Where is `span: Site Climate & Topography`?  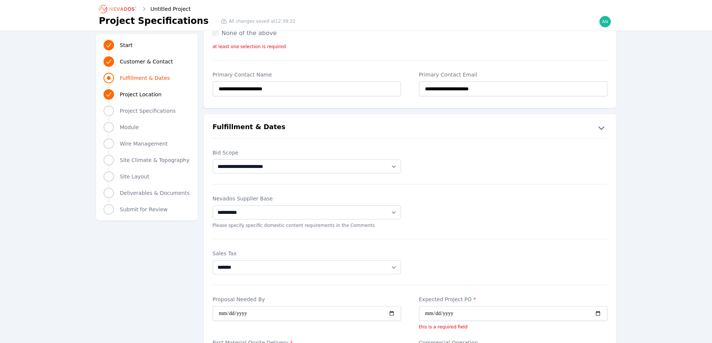 span: Site Climate & Topography is located at coordinates (155, 160).